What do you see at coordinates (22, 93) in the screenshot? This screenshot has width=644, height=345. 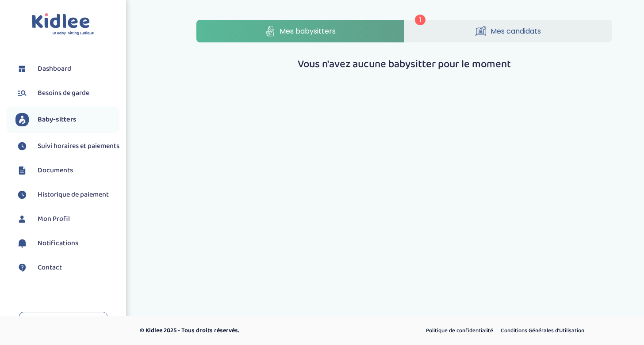 I see `img: besoin.svg` at bounding box center [22, 93].